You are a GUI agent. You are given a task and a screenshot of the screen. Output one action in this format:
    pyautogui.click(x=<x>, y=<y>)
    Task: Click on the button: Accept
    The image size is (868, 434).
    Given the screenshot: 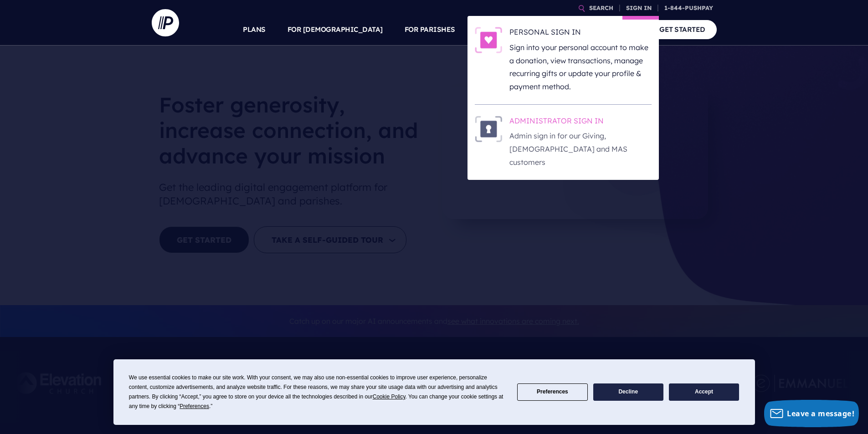 What is the action you would take?
    pyautogui.click(x=704, y=392)
    